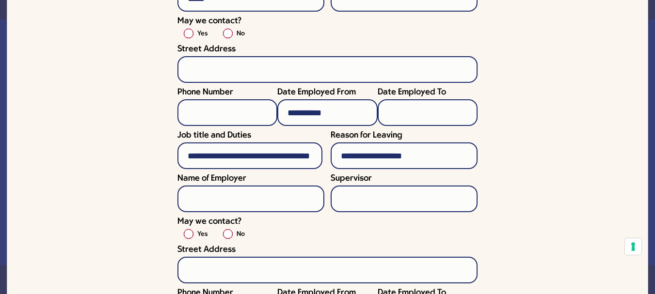 Image resolution: width=655 pixels, height=294 pixels. Describe the element at coordinates (205, 92) in the screenshot. I see `span: Phone Number` at that location.